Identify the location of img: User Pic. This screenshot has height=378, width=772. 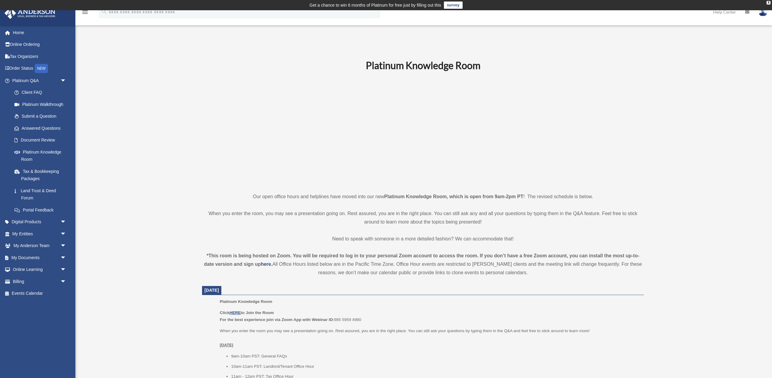
(763, 12).